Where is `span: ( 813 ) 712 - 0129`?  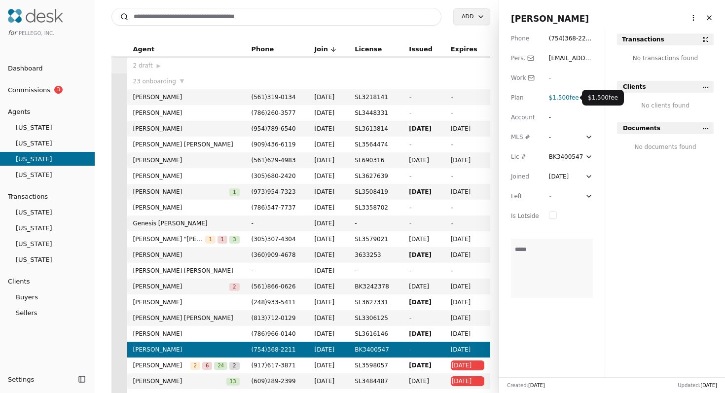
span: ( 813 ) 712 - 0129 is located at coordinates (274, 318).